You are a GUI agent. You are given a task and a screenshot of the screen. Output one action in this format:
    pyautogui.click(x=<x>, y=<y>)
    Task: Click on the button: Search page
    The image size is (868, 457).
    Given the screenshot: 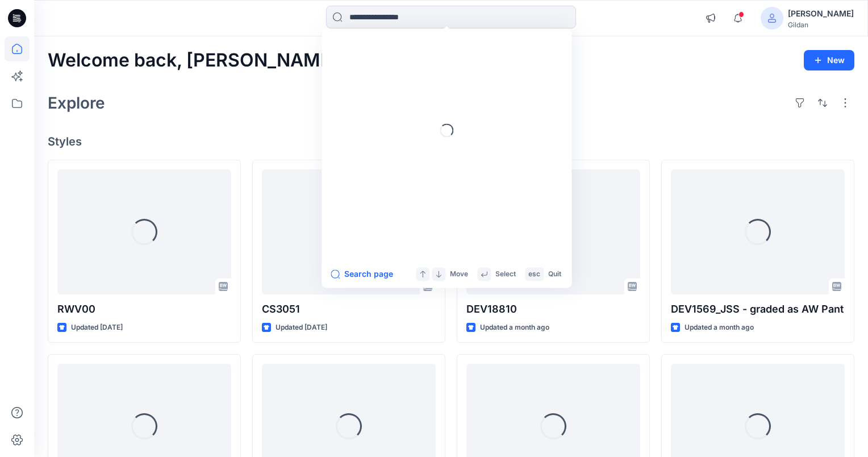 What is the action you would take?
    pyautogui.click(x=362, y=274)
    